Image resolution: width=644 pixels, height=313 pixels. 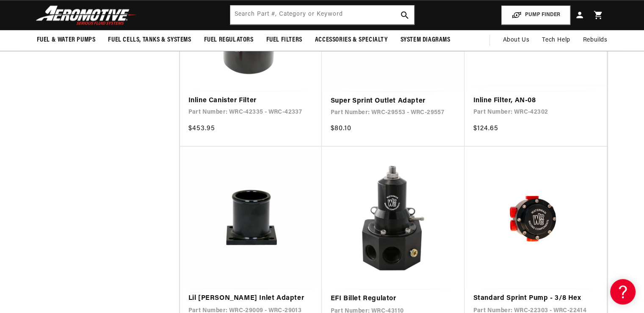 I want to click on summary: Fuel Regulators, so click(x=229, y=40).